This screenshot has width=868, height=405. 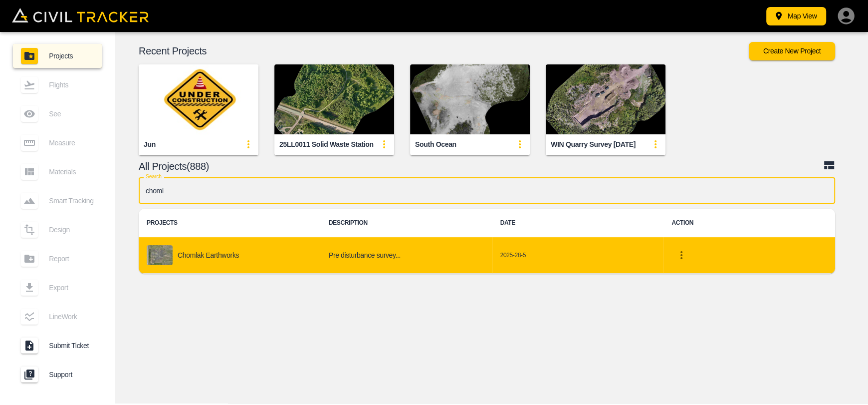 I want to click on td: 2025-28-5, so click(x=578, y=255).